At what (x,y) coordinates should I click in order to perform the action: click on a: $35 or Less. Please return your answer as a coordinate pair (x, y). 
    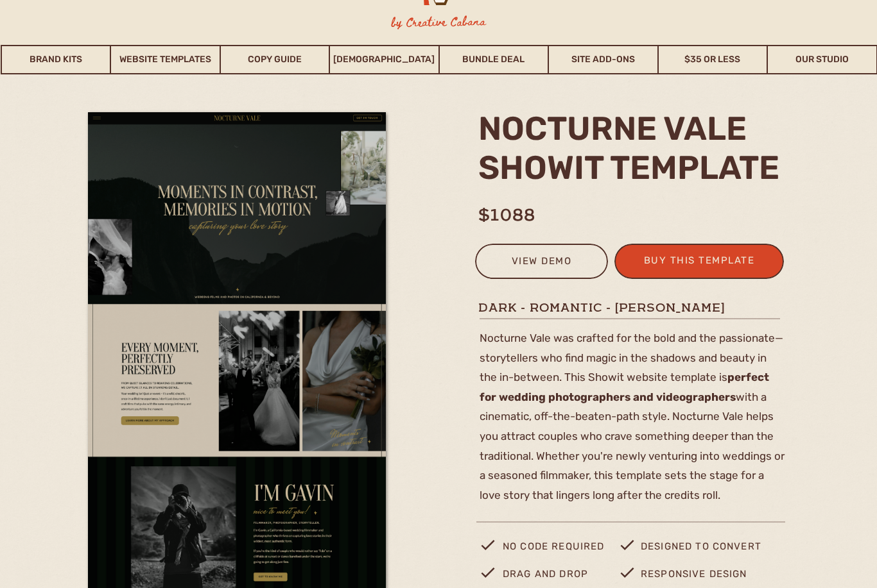
    Looking at the image, I should click on (712, 59).